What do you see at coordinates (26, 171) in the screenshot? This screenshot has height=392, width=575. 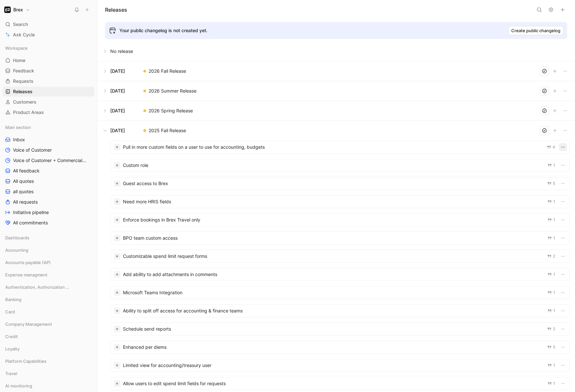 I see `span: All feedback` at bounding box center [26, 171].